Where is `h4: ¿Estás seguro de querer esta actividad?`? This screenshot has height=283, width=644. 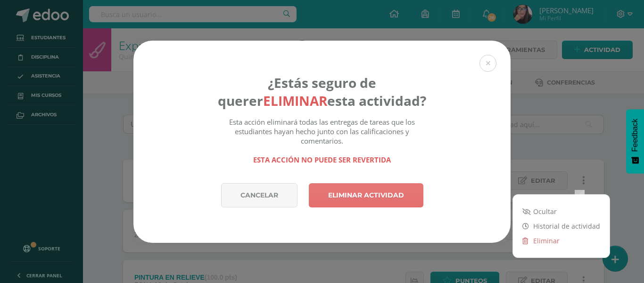
h4: ¿Estás seguro de querer esta actividad? is located at coordinates (322, 91).